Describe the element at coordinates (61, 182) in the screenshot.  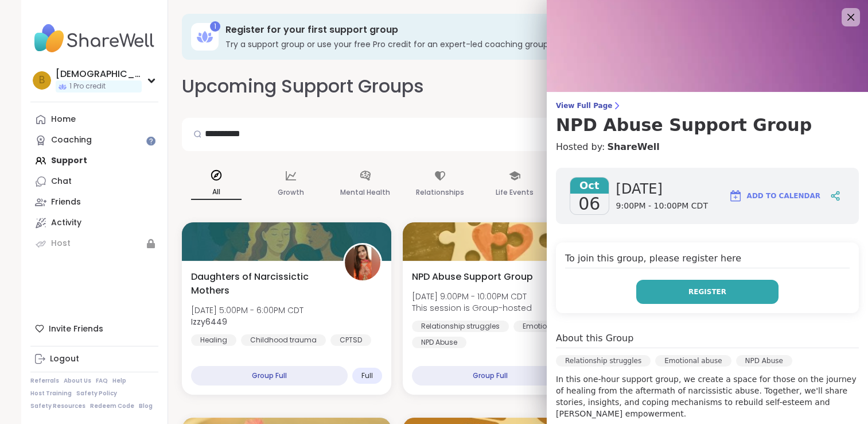
I see `div: Chat` at that location.